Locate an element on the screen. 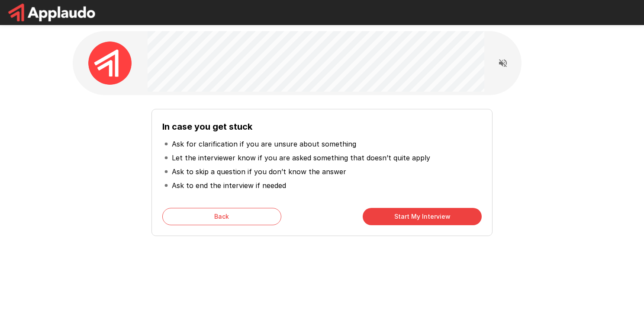  p: Let the interviewer know if you are asked something that doesn’t quite apply is located at coordinates (301, 158).